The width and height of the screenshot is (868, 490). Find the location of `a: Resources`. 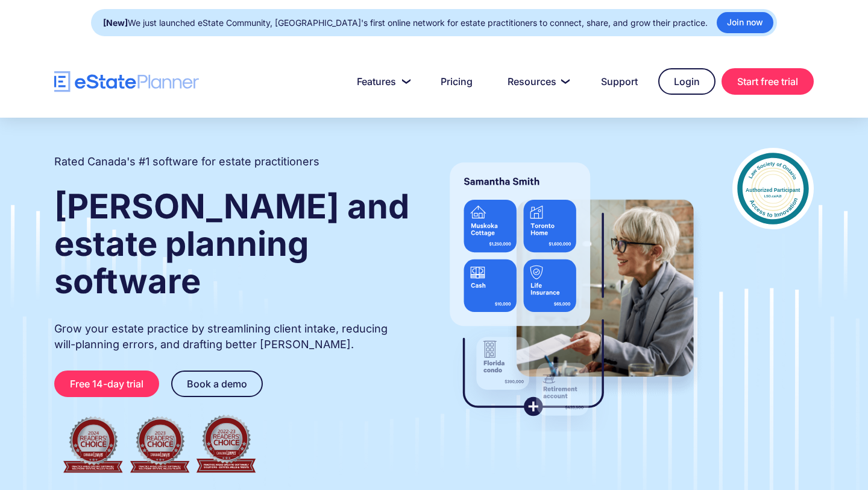

a: Resources is located at coordinates (536, 82).